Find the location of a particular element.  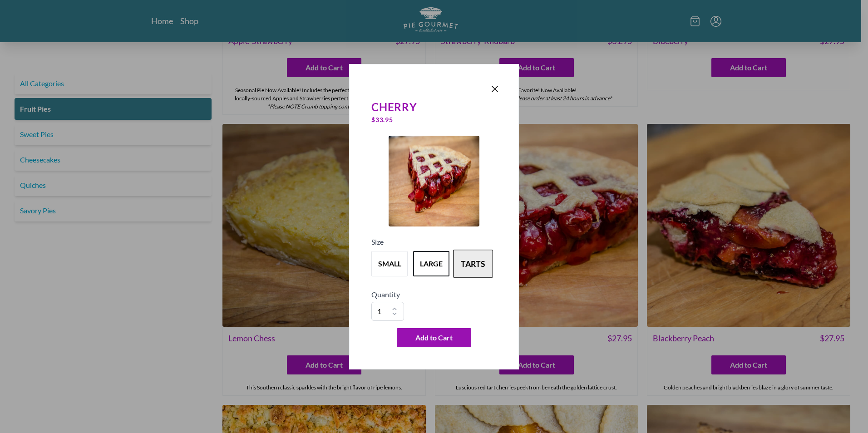

button: Close panel is located at coordinates (494, 89).